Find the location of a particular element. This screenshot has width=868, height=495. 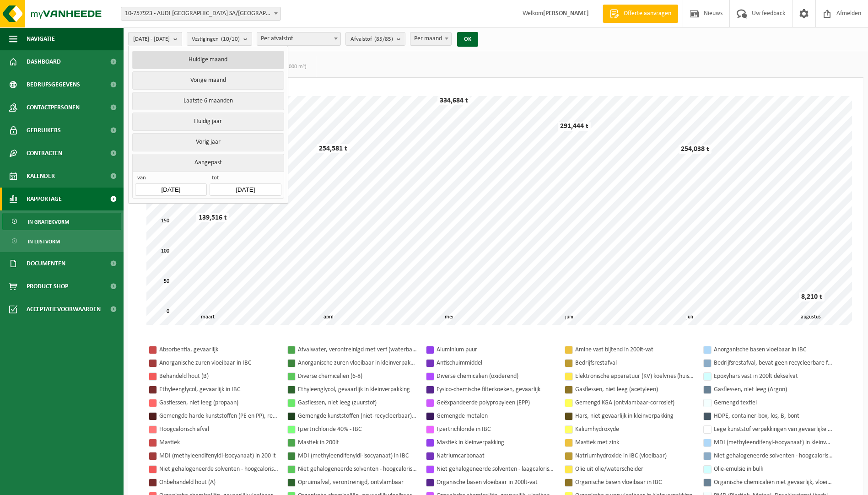

div: Gemengd textiel is located at coordinates (773, 403).